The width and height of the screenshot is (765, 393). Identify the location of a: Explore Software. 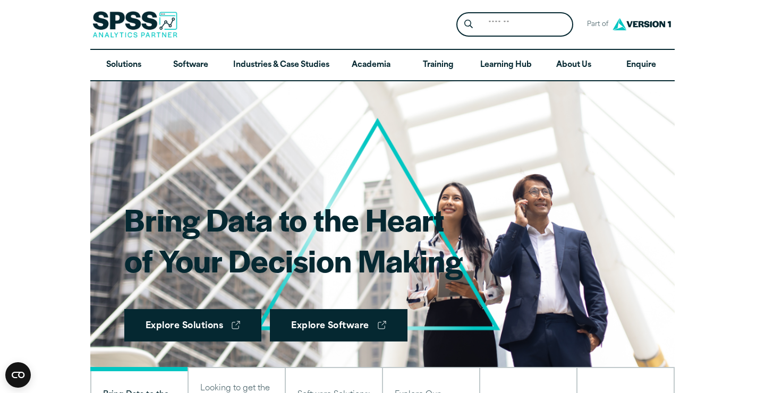
(339, 326).